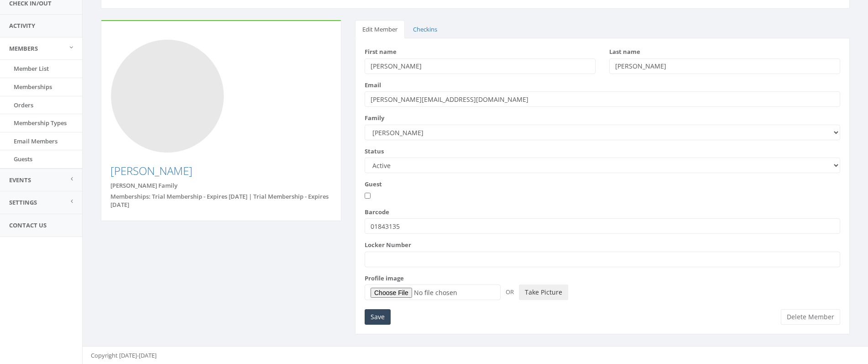 This screenshot has width=868, height=364. I want to click on label: Locker Number, so click(388, 245).